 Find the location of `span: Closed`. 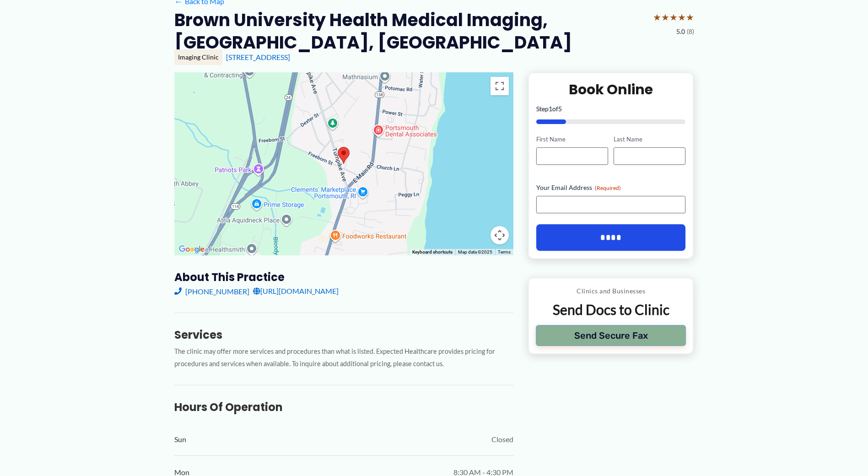

span: Closed is located at coordinates (502, 440).